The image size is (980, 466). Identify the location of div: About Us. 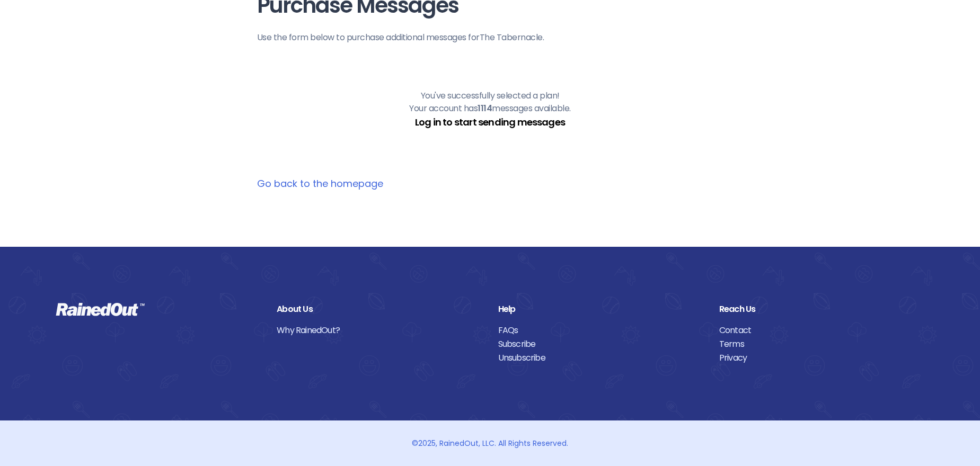
(379, 309).